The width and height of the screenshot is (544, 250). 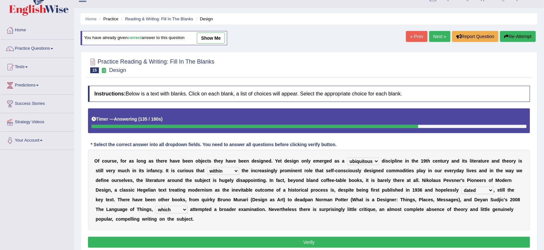 What do you see at coordinates (167, 171) in the screenshot?
I see `b: I` at bounding box center [167, 171].